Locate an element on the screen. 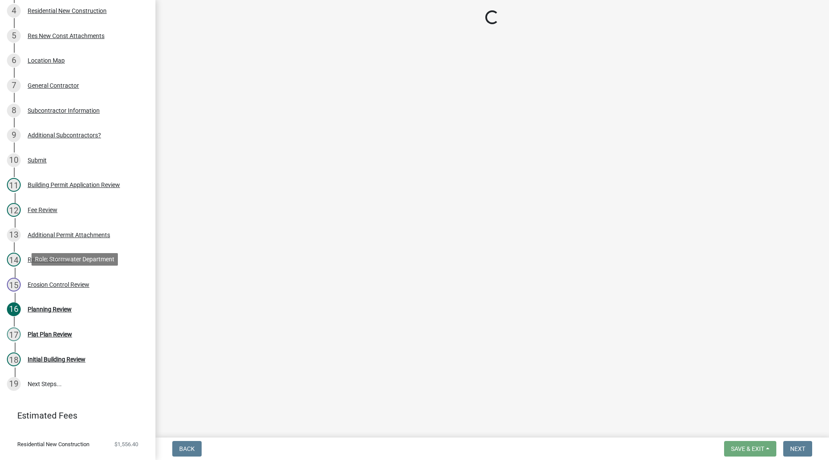 Image resolution: width=829 pixels, height=460 pixels. div: Planning Review is located at coordinates (50, 309).